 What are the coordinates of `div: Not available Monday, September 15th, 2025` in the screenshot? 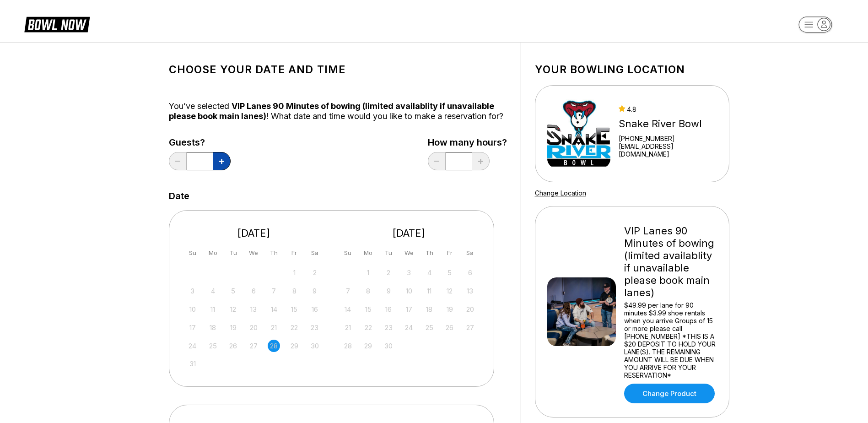 It's located at (368, 309).